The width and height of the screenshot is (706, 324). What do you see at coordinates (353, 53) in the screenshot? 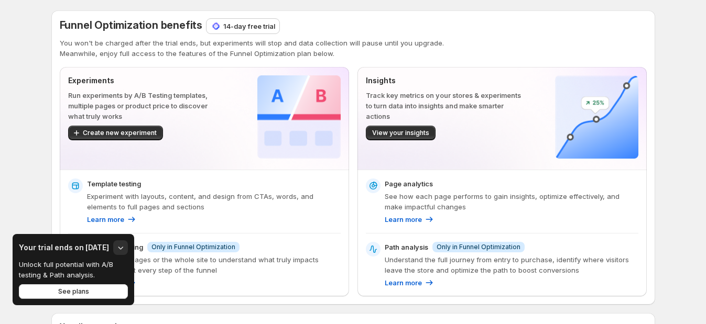
I see `p: Meanwhile, enjoy full access to the features of the Funnel Optimization plan below.` at bounding box center [353, 53].